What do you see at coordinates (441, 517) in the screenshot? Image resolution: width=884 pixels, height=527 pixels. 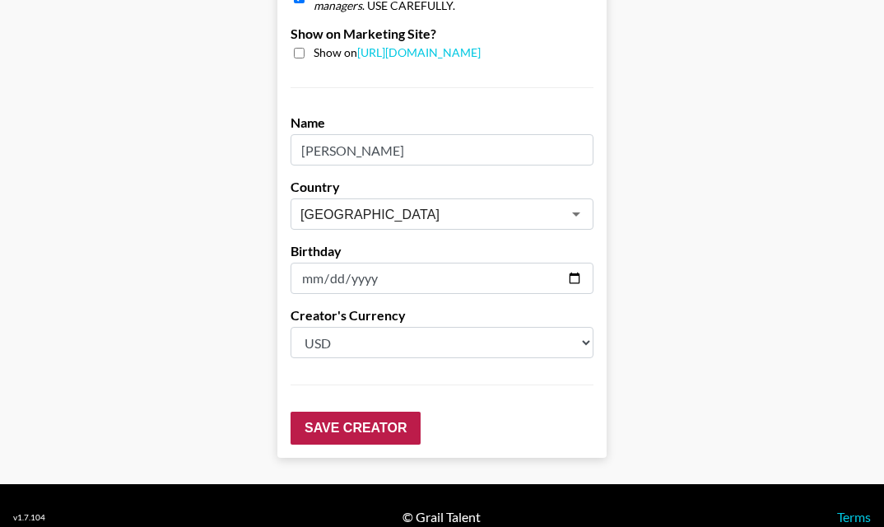 I see `div: © Grail Talent` at bounding box center [441, 517].